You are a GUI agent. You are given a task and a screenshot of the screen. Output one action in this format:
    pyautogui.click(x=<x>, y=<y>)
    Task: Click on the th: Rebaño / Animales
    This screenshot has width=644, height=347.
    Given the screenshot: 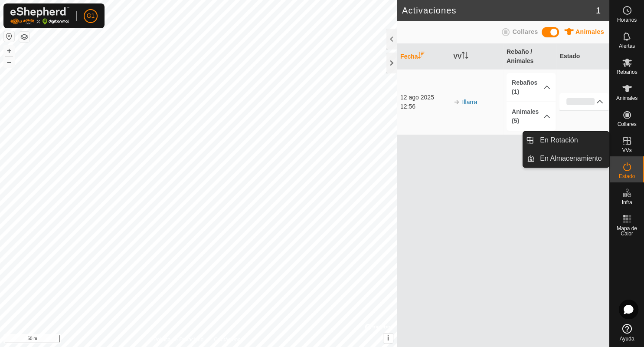 What is the action you would take?
    pyautogui.click(x=530, y=56)
    